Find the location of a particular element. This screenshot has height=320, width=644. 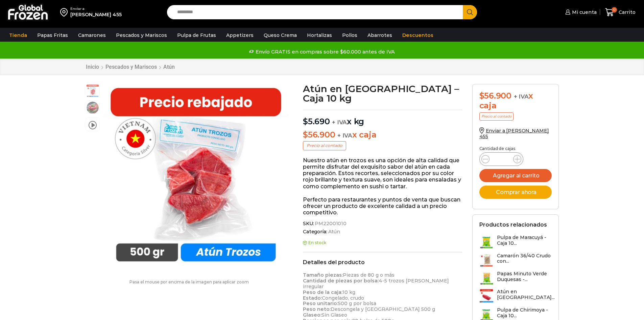

strong: Peso de la caja: is located at coordinates (323, 292).